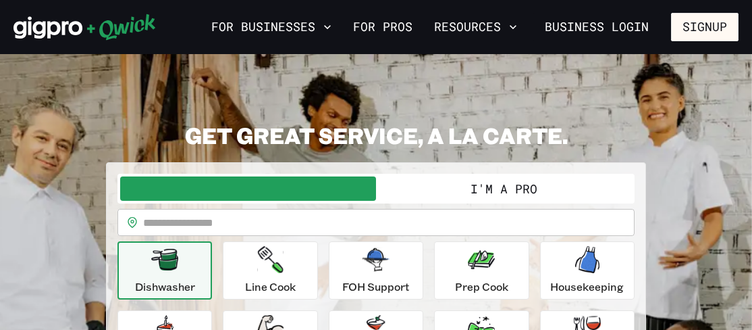  Describe the element at coordinates (481, 286) in the screenshot. I see `p: Prep Cook` at that location.